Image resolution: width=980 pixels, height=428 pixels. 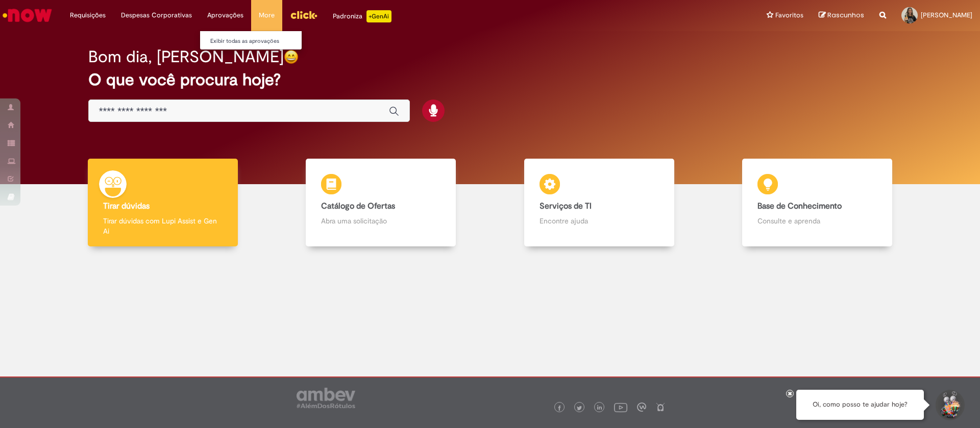 What do you see at coordinates (291, 56) in the screenshot?
I see `img: happy-face.png` at bounding box center [291, 56].